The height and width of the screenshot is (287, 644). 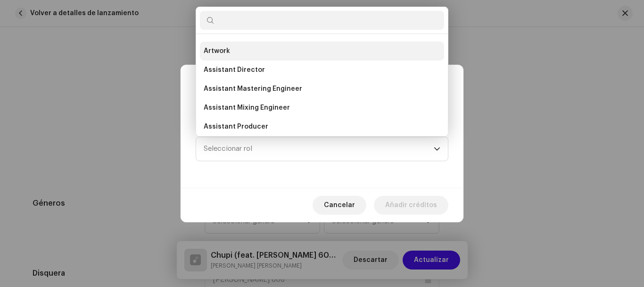 I want to click on span: Assistant Producer, so click(x=236, y=127).